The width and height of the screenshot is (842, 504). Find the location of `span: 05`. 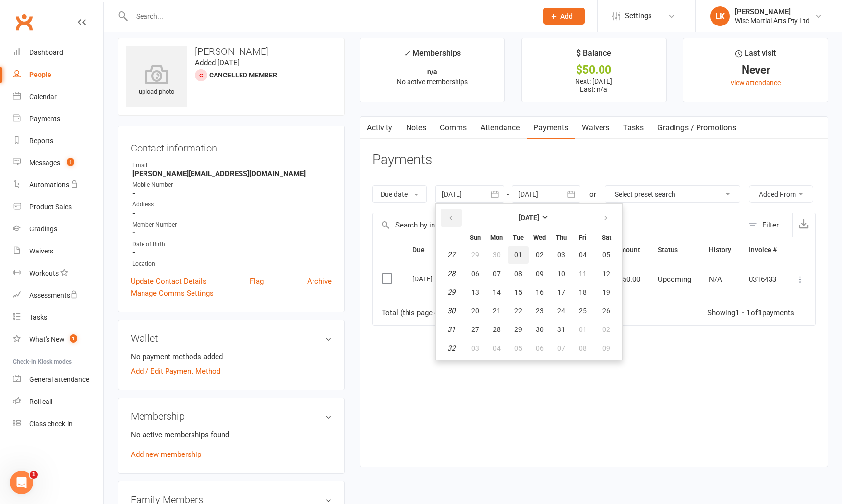

span: 05 is located at coordinates (518, 348).